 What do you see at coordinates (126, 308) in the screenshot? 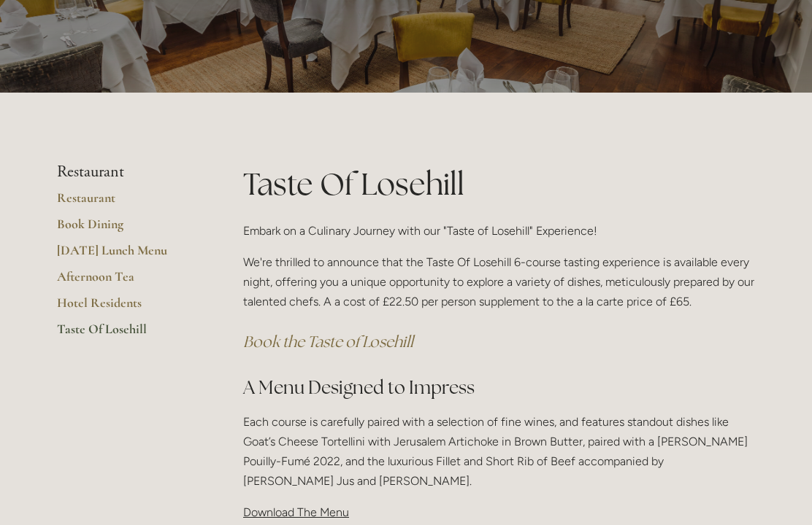
I see `a: Hotel Residents` at bounding box center [126, 308].